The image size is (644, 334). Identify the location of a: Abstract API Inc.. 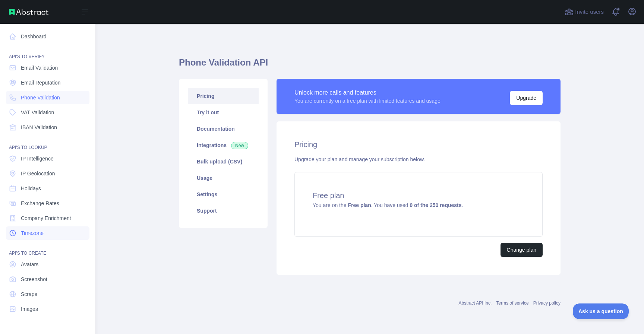
(475, 303).